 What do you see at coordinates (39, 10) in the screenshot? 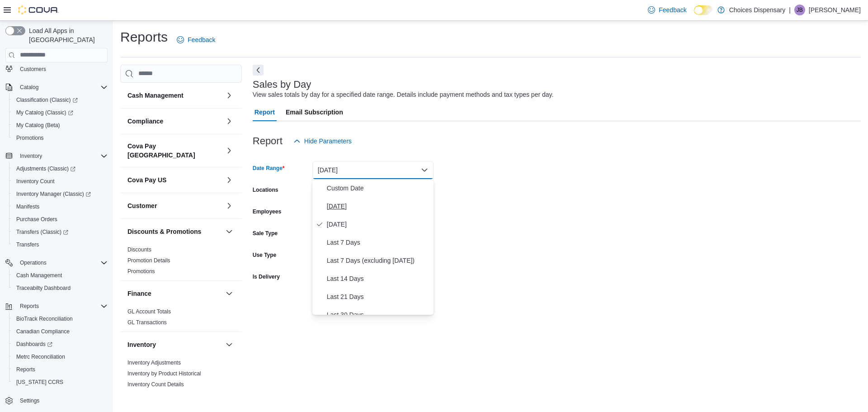
I see `img: Cova` at bounding box center [39, 10].